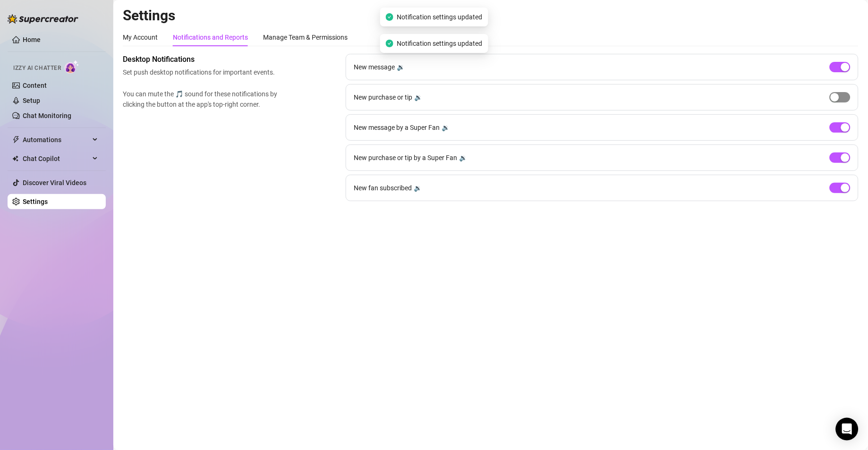 The height and width of the screenshot is (450, 868). What do you see at coordinates (491, 16) in the screenshot?
I see `h2: Settings` at bounding box center [491, 16].